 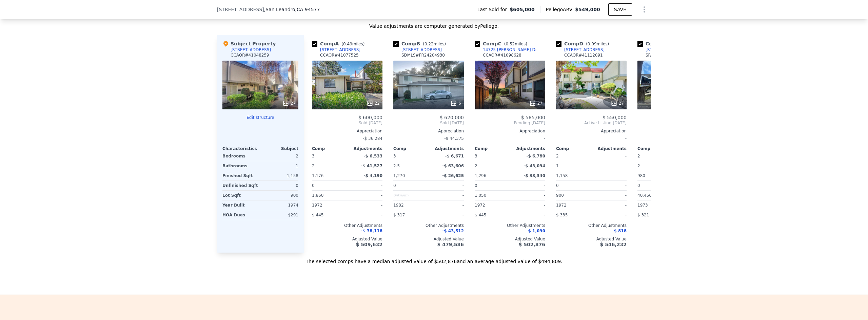 I want to click on span: 1,050, so click(x=480, y=195).